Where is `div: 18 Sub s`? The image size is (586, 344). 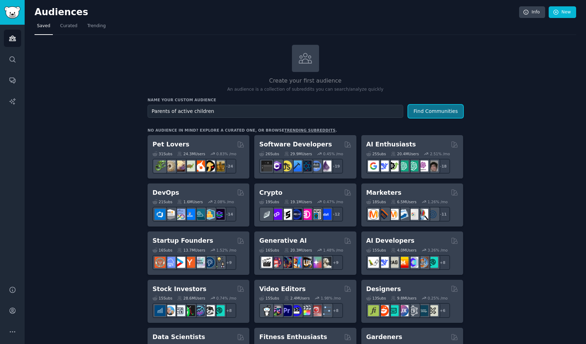 div: 18 Sub s is located at coordinates (376, 202).